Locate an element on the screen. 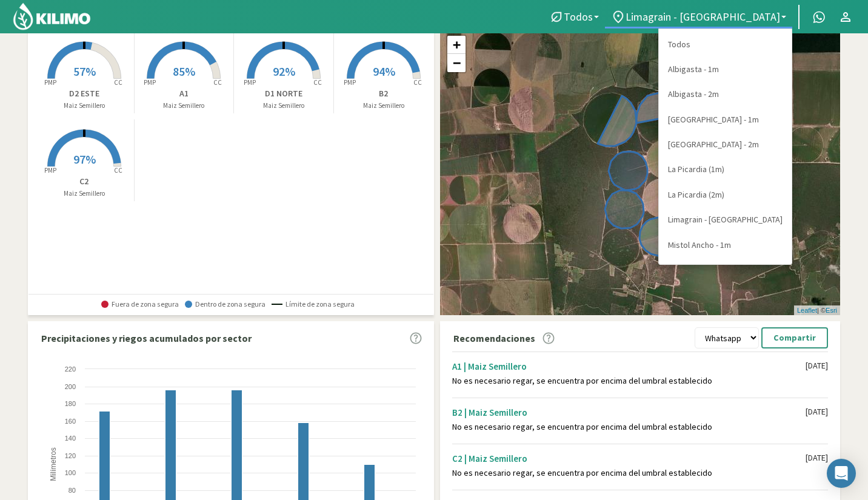 The width and height of the screenshot is (868, 500). div: C2 | Maiz Semillero is located at coordinates (628, 459).